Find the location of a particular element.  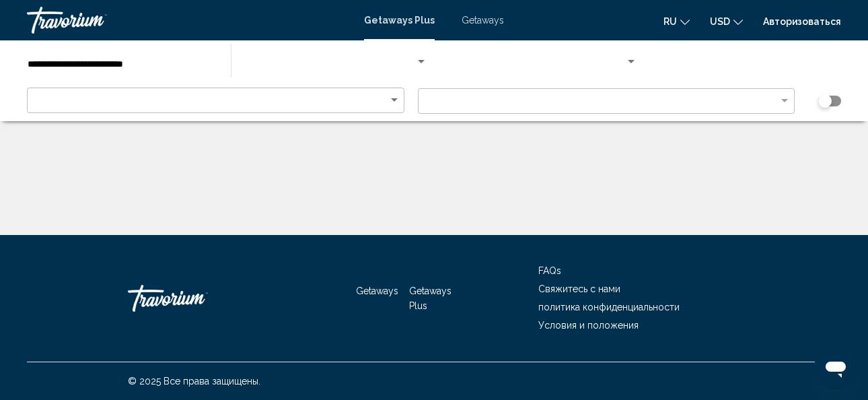

button: Change language is located at coordinates (677, 21).